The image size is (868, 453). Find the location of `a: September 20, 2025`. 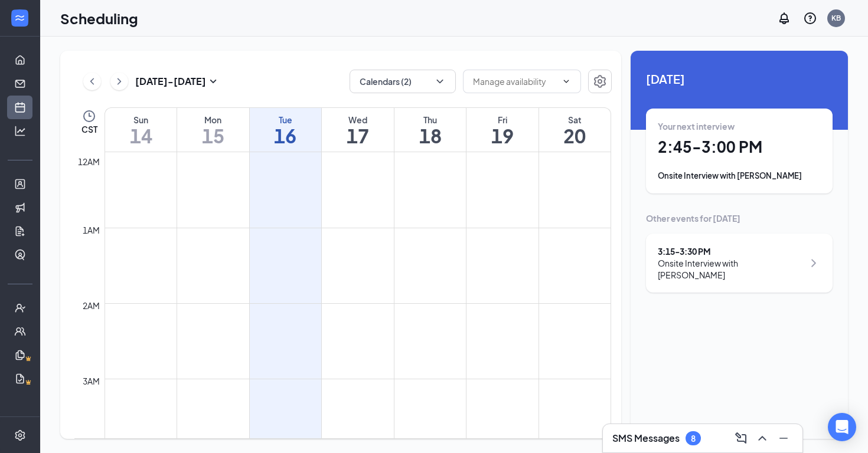

a: September 20, 2025 is located at coordinates (575, 130).